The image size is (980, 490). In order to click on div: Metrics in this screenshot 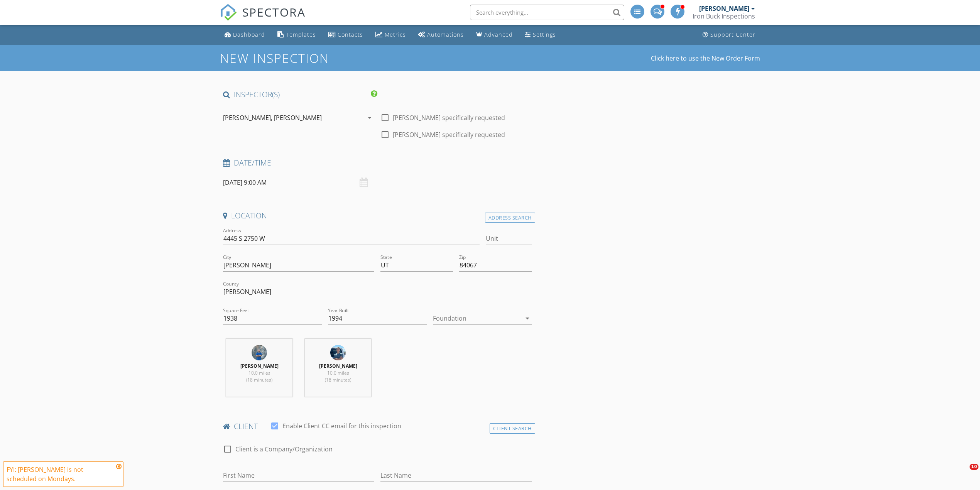, I will do `click(395, 34)`.